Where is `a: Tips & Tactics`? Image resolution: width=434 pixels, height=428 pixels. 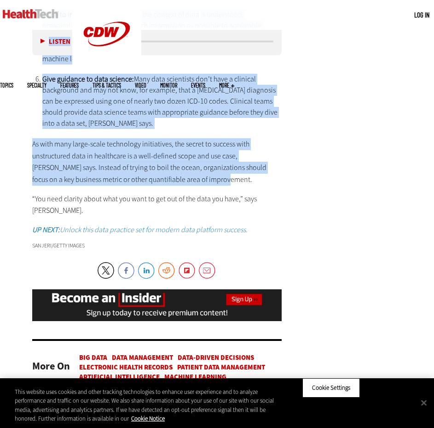 a: Tips & Tactics is located at coordinates (107, 85).